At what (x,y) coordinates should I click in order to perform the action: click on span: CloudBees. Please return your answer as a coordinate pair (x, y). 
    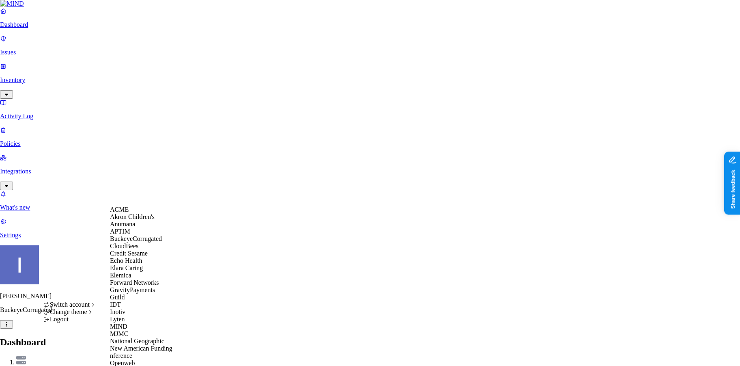
    Looking at the image, I should click on (124, 246).